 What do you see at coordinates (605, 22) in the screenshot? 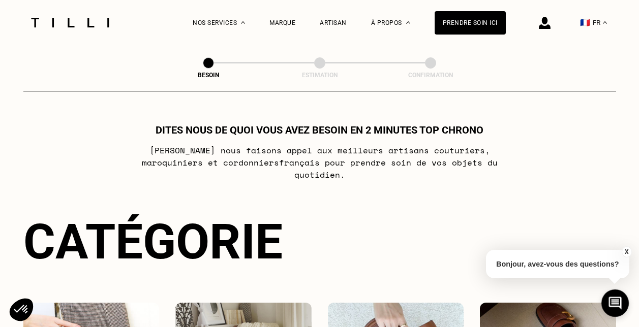
I see `img: menu déroulant` at bounding box center [605, 22].